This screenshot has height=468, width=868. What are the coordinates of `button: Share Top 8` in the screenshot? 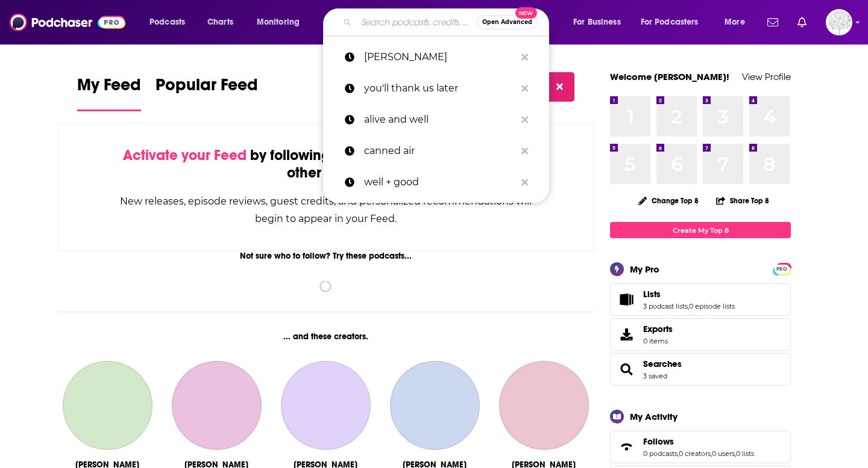 It's located at (743, 201).